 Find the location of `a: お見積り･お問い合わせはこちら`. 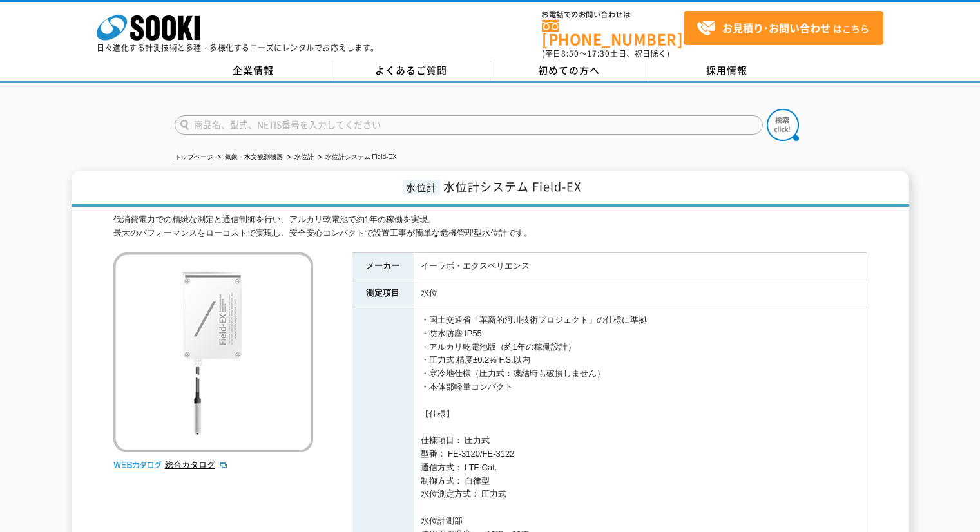

a: お見積り･お問い合わせはこちら is located at coordinates (784, 28).